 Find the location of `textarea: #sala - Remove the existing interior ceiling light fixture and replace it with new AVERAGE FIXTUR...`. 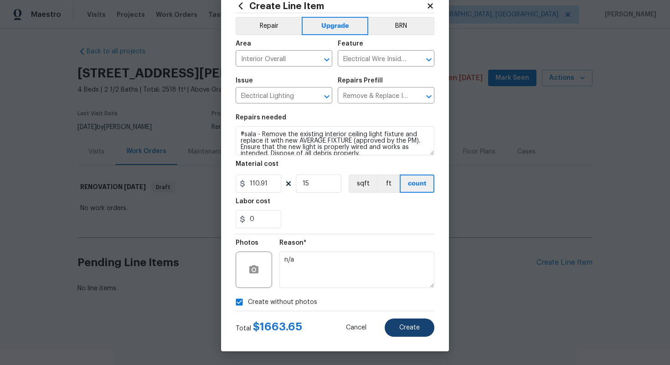

textarea: #sala - Remove the existing interior ceiling light fixture and replace it with new AVERAGE FIXTUR... is located at coordinates (335, 141).